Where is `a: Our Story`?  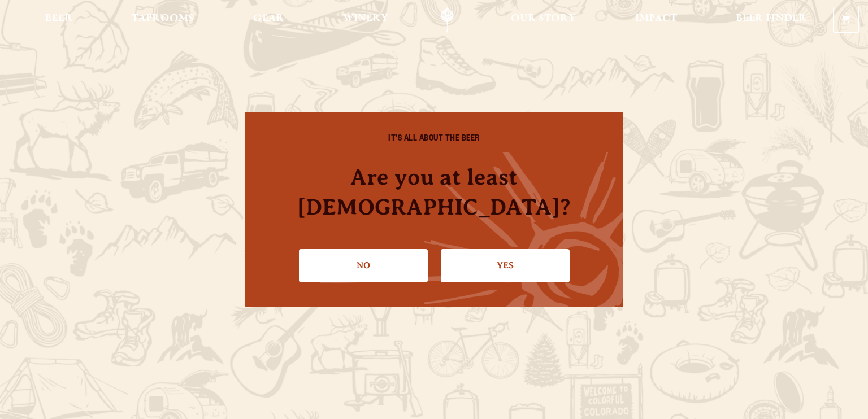 a: Our Story is located at coordinates (543, 20).